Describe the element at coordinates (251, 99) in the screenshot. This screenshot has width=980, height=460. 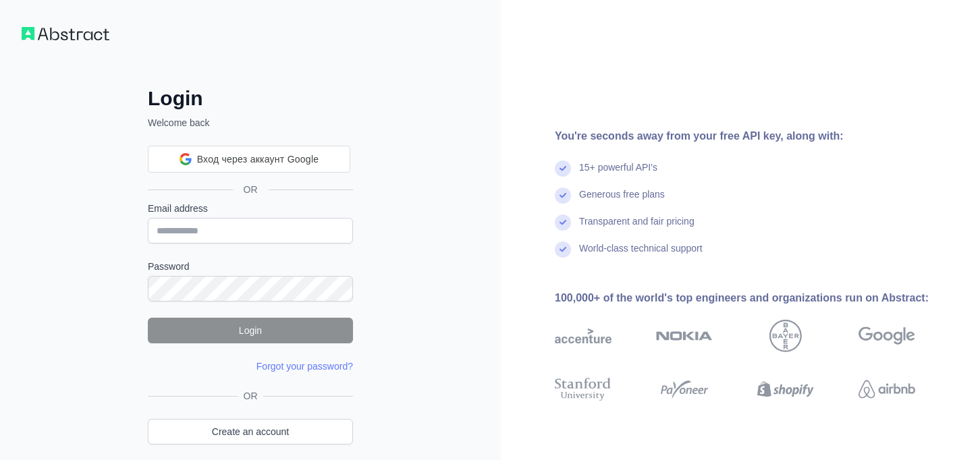
I see `h2: Login` at that location.